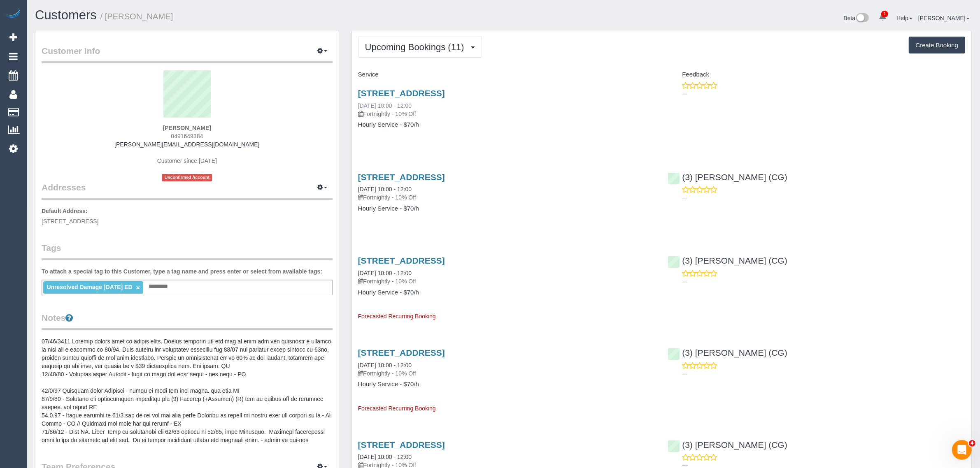 The image size is (980, 468). Describe the element at coordinates (417, 47) in the screenshot. I see `span: Upcoming Bookings (11)` at that location.